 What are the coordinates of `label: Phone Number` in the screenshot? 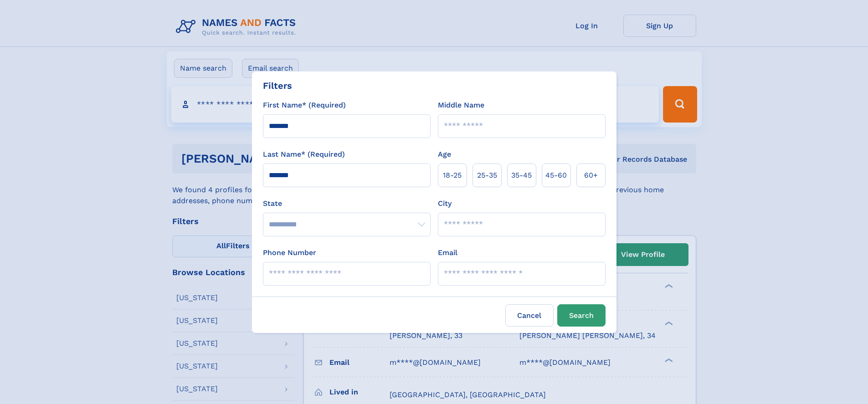 It's located at (289, 253).